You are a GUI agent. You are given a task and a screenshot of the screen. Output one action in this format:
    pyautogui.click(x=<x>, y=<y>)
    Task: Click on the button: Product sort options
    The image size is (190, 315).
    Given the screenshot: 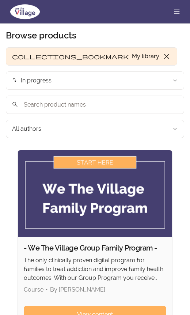 What is the action you would take?
    pyautogui.click(x=95, y=81)
    